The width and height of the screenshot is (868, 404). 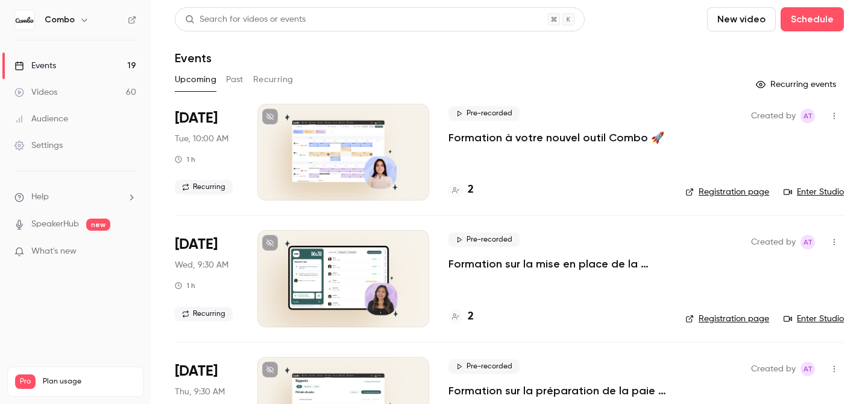 What do you see at coordinates (797, 85) in the screenshot?
I see `button: Recurring events` at bounding box center [797, 85].